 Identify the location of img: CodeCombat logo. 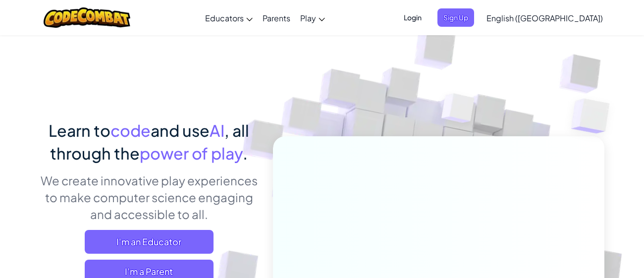
(86, 17).